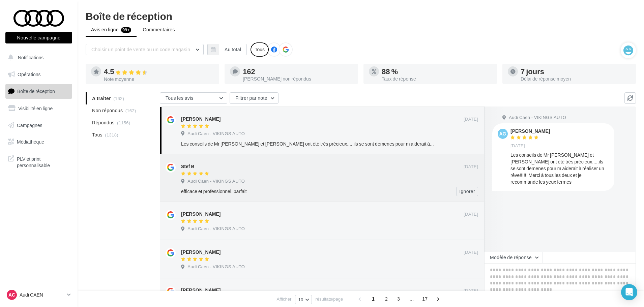  What do you see at coordinates (131, 110) in the screenshot?
I see `span: (162)` at bounding box center [131, 110].